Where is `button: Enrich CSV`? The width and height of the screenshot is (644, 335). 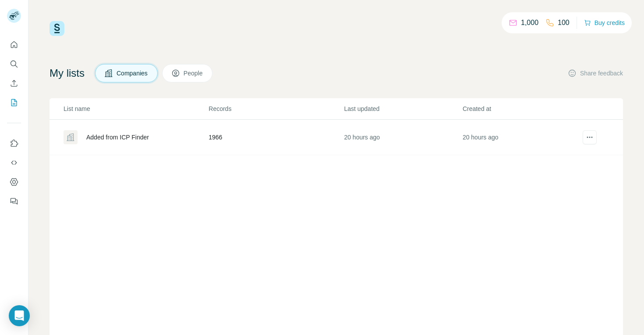 button: Enrich CSV is located at coordinates (14, 84).